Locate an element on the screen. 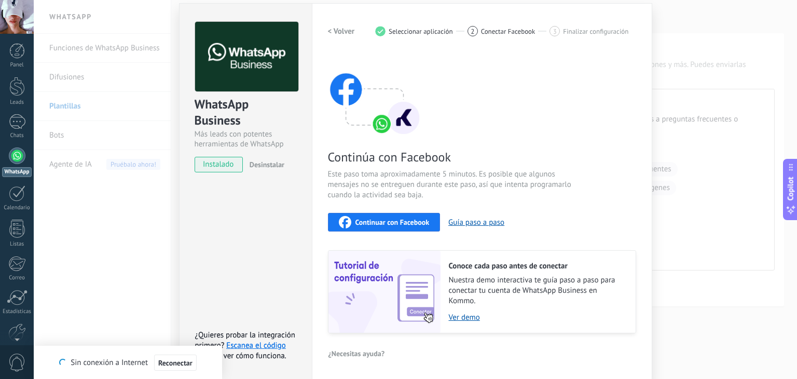  span: instalado is located at coordinates (219, 165).